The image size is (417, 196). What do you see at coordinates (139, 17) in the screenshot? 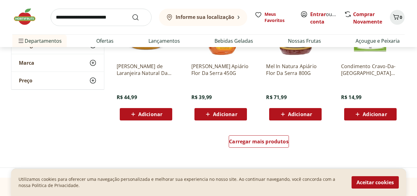
I see `button: Submit Search` at bounding box center [139, 17].